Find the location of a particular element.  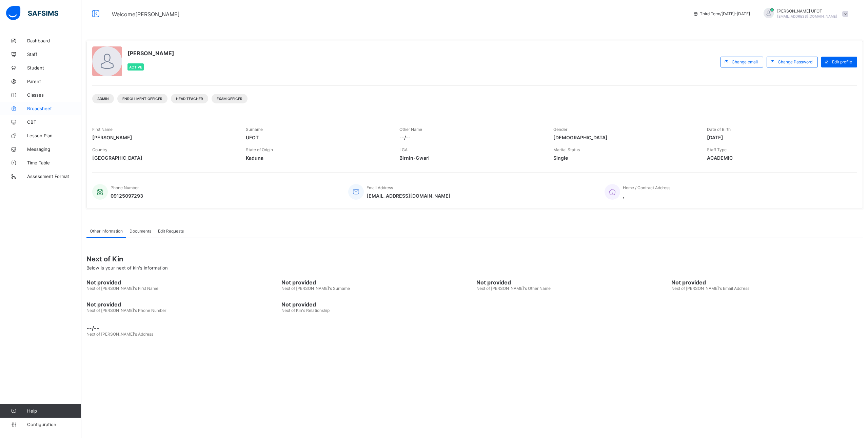

span: Exam Officer is located at coordinates (230, 99).